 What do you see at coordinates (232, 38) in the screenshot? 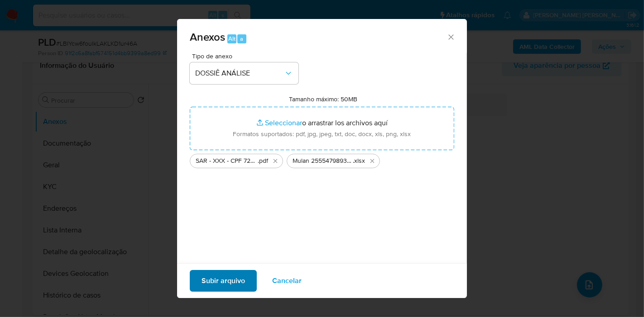
I see `span: Alt` at bounding box center [232, 38].